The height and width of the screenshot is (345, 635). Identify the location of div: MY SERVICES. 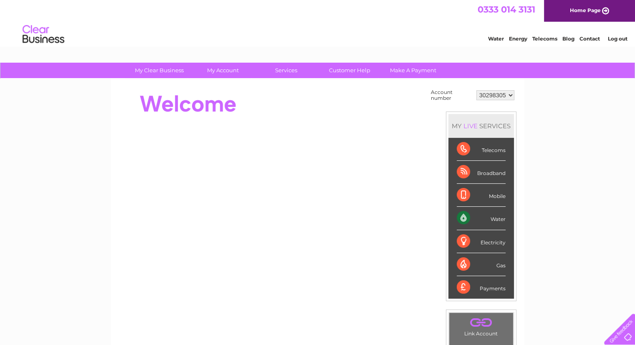
(481, 126).